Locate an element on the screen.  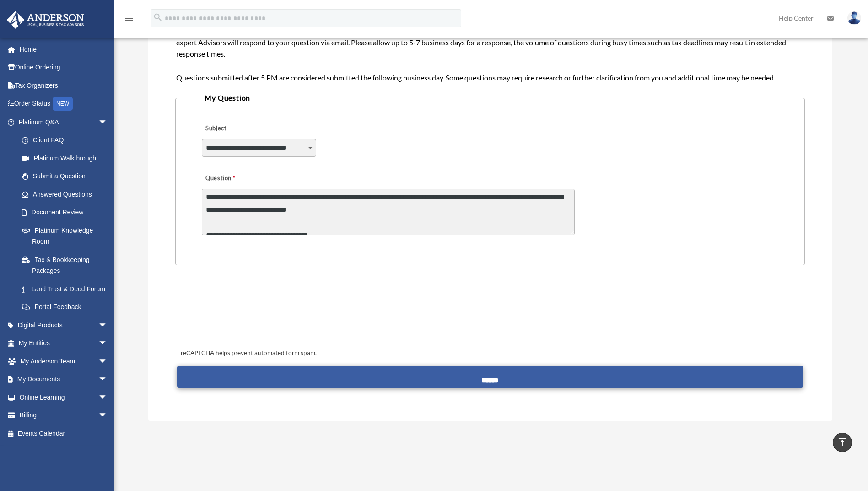
a: Online Learningarrow_drop_down is located at coordinates (63, 397).